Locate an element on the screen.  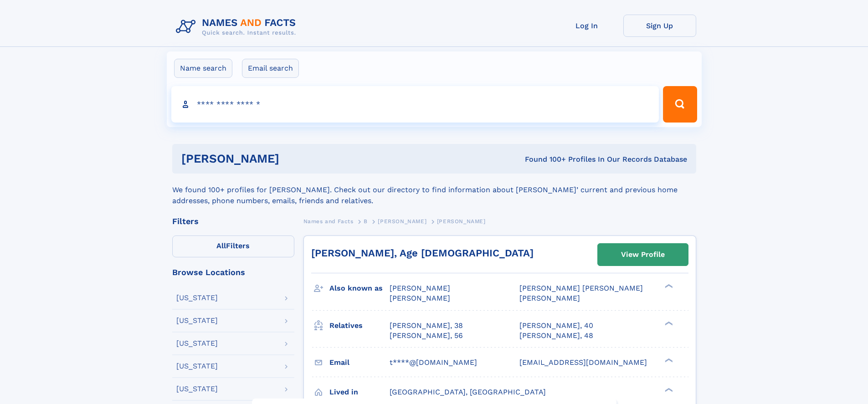
h3: Also known as is located at coordinates (360, 288).